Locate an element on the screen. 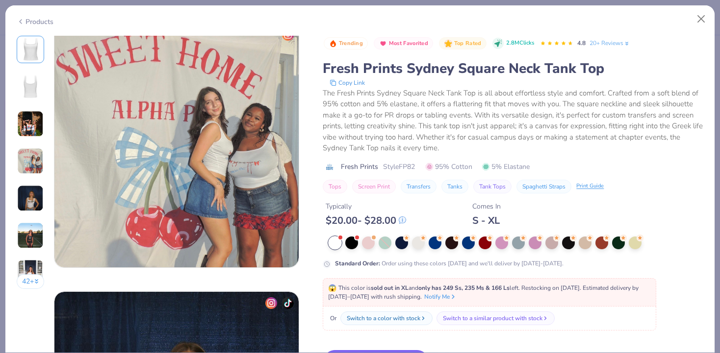 This screenshot has height=353, width=720. img: Front is located at coordinates (30, 50).